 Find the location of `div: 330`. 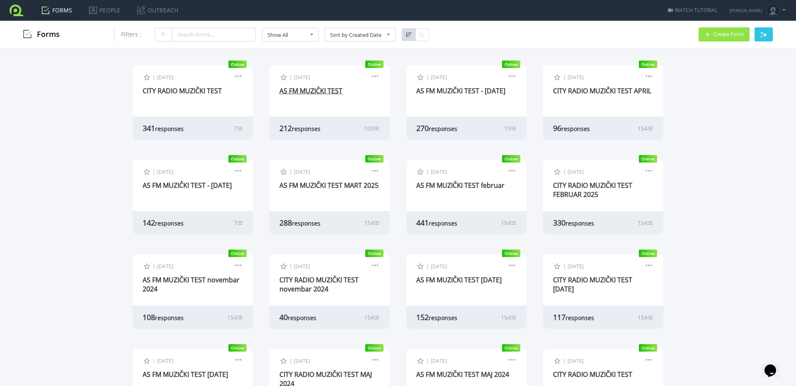

div: 330 is located at coordinates (584, 223).